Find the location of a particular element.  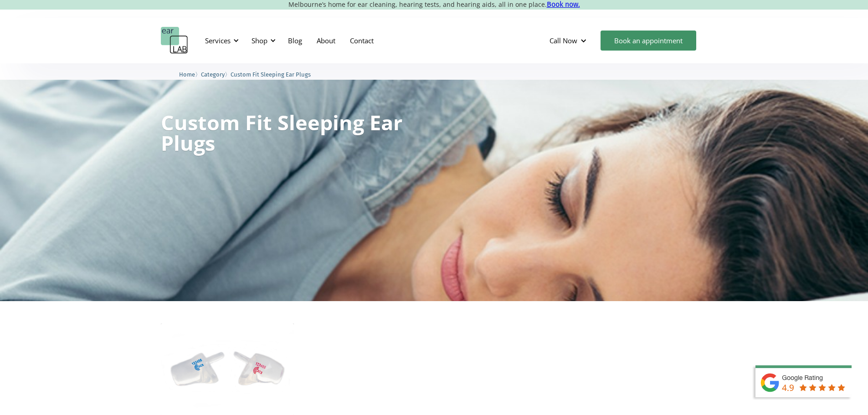

a: About is located at coordinates (326, 40).